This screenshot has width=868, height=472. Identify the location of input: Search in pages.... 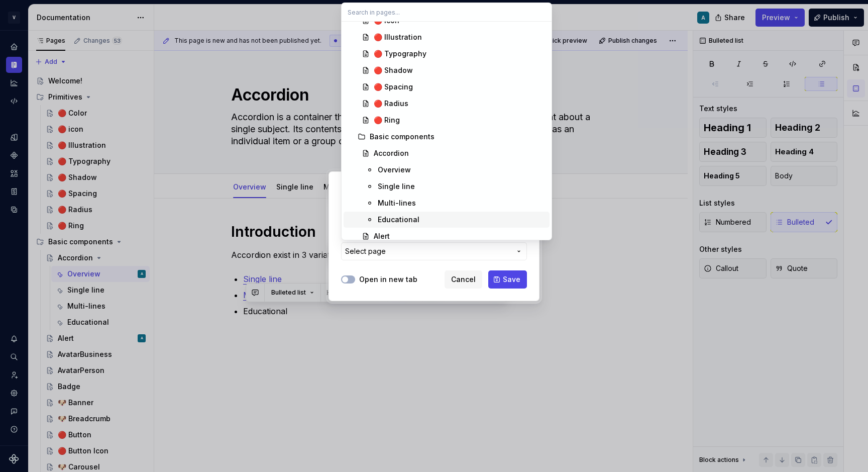
(446, 12).